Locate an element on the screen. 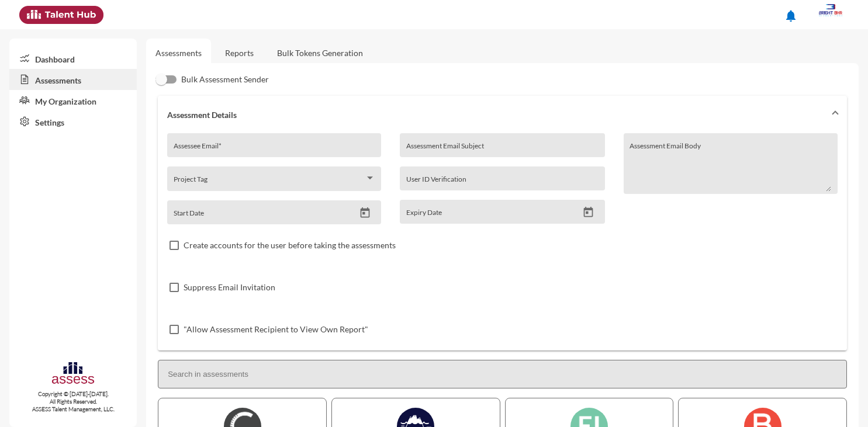 This screenshot has width=868, height=427. input: Search in assessments is located at coordinates (502, 374).